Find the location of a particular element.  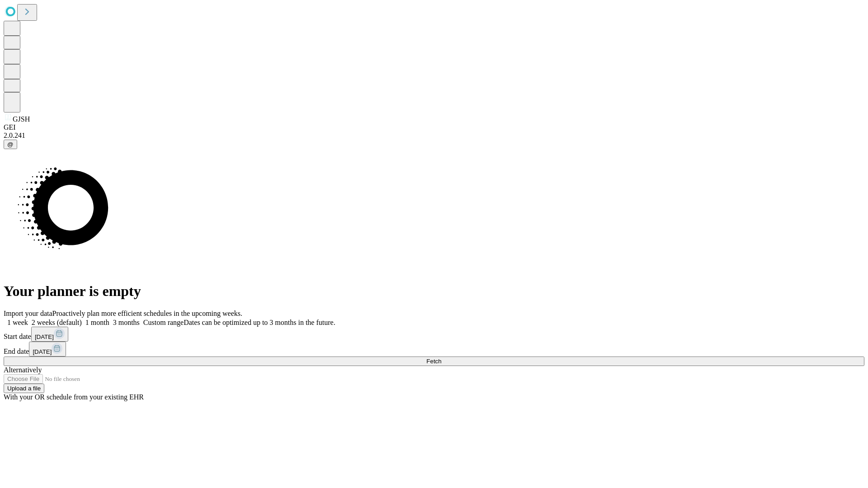

span: GJSH is located at coordinates (21, 119).